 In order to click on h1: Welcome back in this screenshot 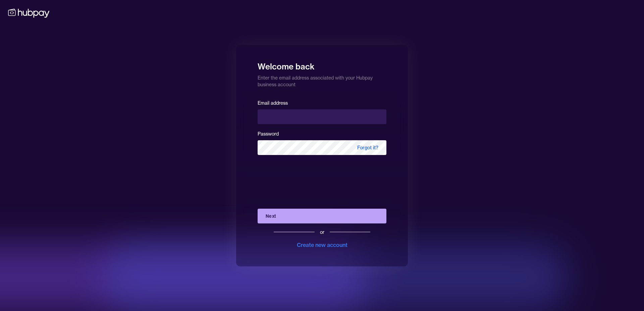, I will do `click(322, 64)`.